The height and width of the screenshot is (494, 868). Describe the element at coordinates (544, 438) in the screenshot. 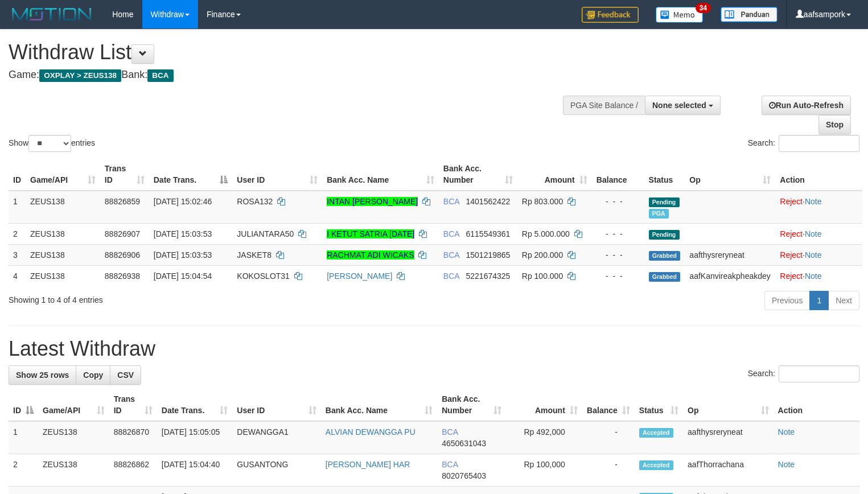

I see `td: Rp 492,000` at that location.